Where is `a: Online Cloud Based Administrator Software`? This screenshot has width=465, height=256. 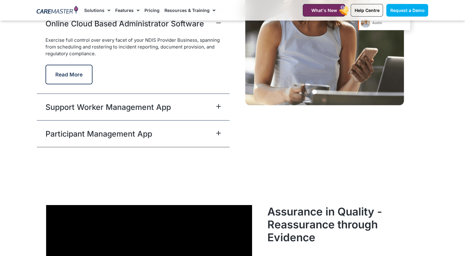 a: Online Cloud Based Administrator Software is located at coordinates (125, 24).